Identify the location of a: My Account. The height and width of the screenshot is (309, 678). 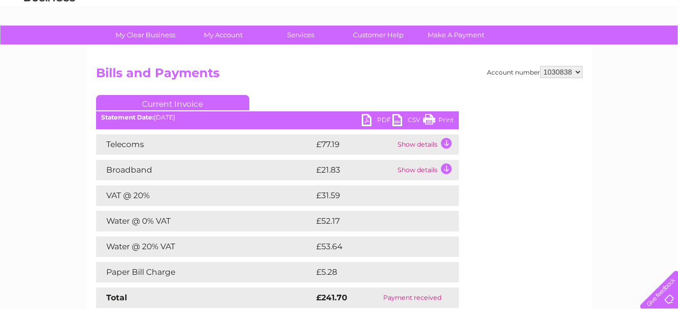
(223, 35).